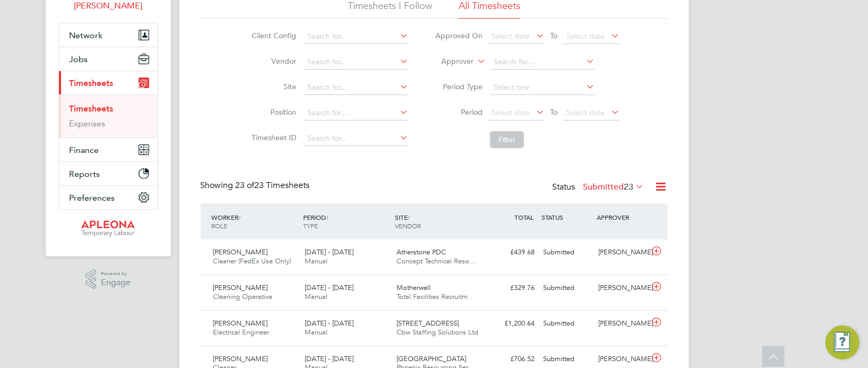 This screenshot has width=868, height=368. Describe the element at coordinates (116, 283) in the screenshot. I see `span: Engage` at that location.